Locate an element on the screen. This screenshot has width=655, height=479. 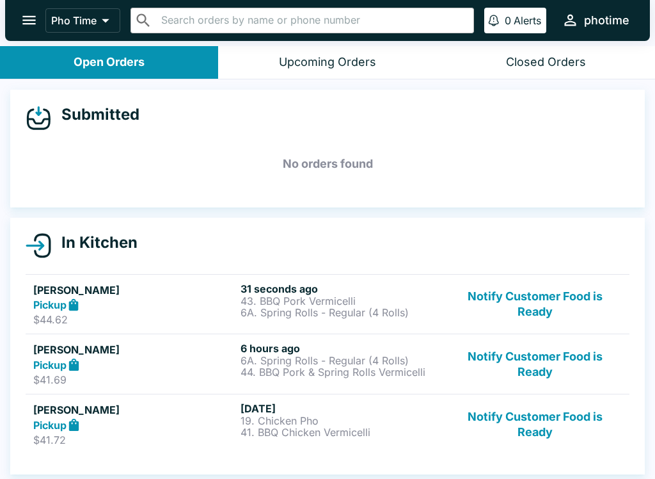
p: $41.69 is located at coordinates (134, 379).